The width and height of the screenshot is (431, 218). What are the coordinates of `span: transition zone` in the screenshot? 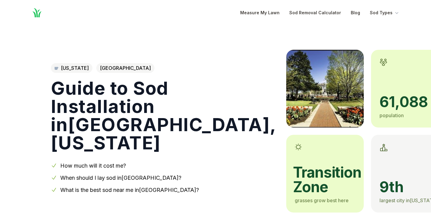 It's located at (324, 179).